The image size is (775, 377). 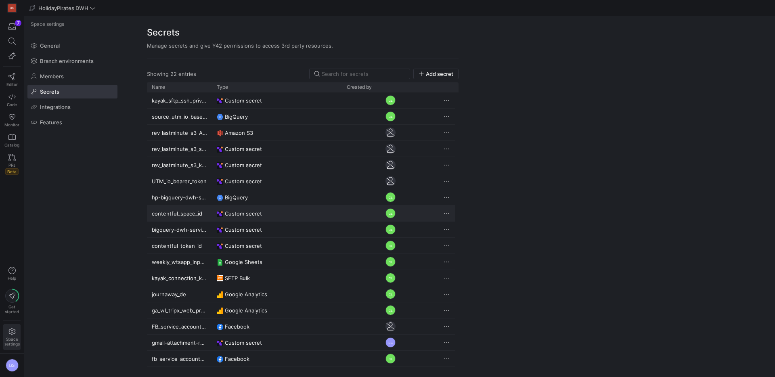 What do you see at coordinates (179, 181) in the screenshot?
I see `div: UTM_io_bearer_token` at bounding box center [179, 181].